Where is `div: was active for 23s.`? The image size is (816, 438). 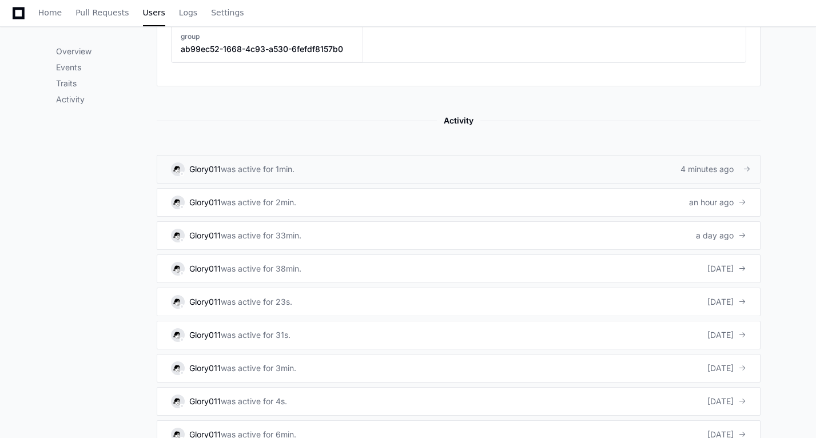 div: was active for 23s. is located at coordinates (256, 302).